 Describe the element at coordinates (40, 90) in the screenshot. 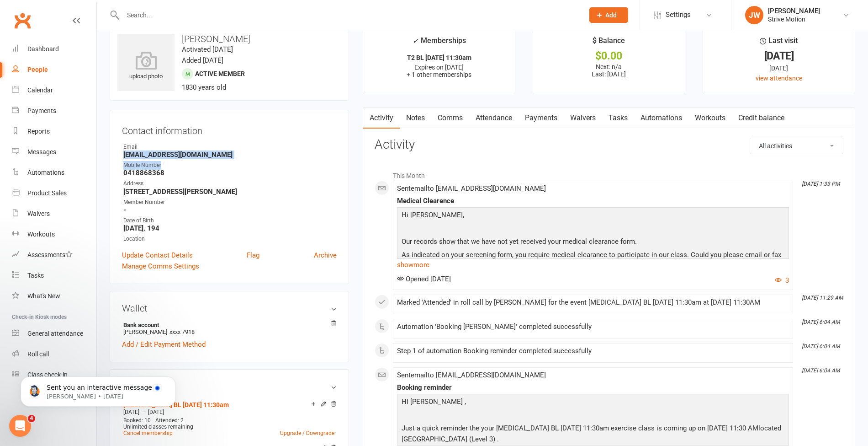

I see `div: Calendar` at that location.